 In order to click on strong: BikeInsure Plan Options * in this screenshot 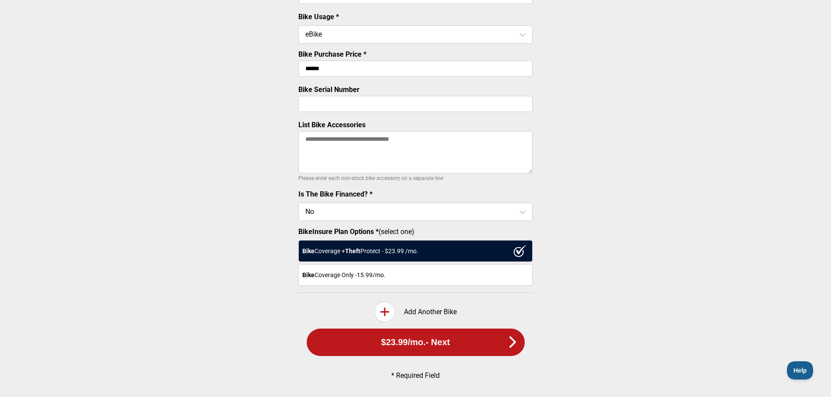, I will do `click(338, 232)`.